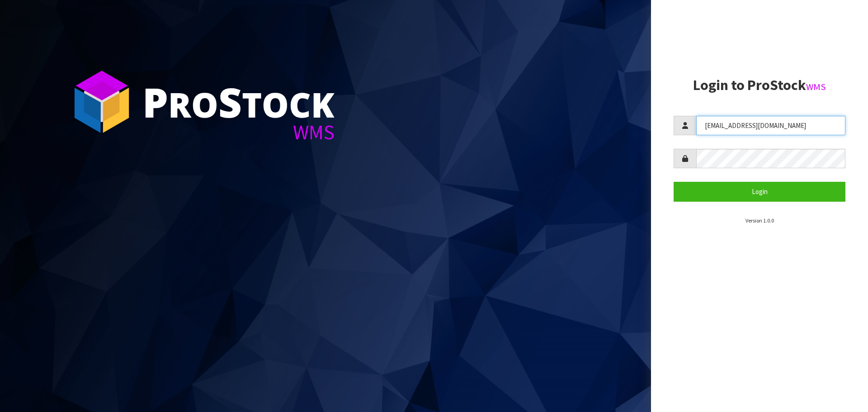 Image resolution: width=868 pixels, height=412 pixels. What do you see at coordinates (759, 85) in the screenshot?
I see `h2: Login to ProStock` at bounding box center [759, 85].